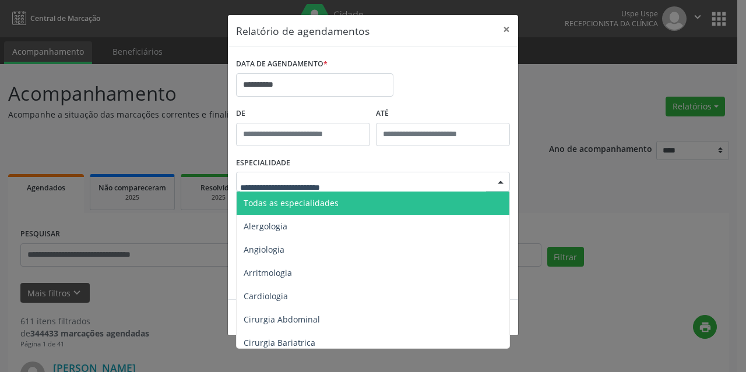  What do you see at coordinates (263, 163) in the screenshot?
I see `label: ESPECIALIDADE` at bounding box center [263, 163].